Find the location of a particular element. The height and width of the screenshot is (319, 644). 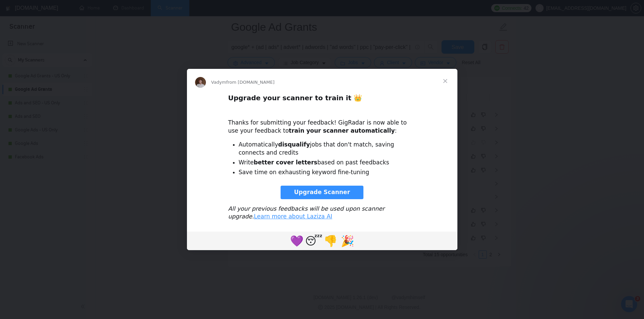

div: Thanks for submitting your feedback! GigRadar is now able to use your feedback to : is located at coordinates (322, 123).